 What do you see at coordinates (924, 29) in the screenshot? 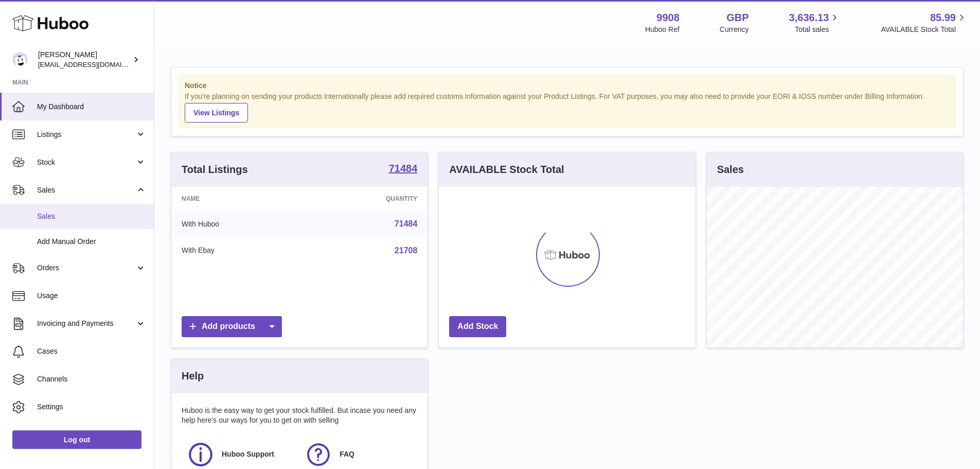
I see `span: AVAILABLE Stock Total` at bounding box center [924, 29].